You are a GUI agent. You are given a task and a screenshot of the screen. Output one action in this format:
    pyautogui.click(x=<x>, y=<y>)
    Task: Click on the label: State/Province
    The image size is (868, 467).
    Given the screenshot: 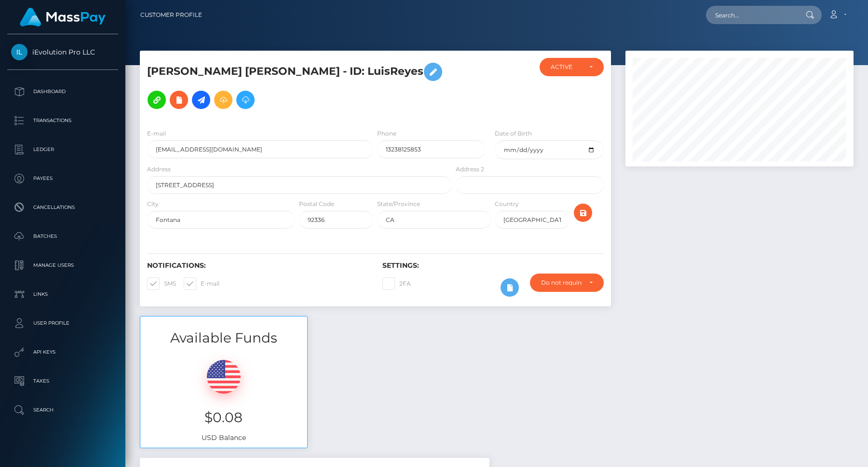 What is the action you would take?
    pyautogui.click(x=398, y=204)
    